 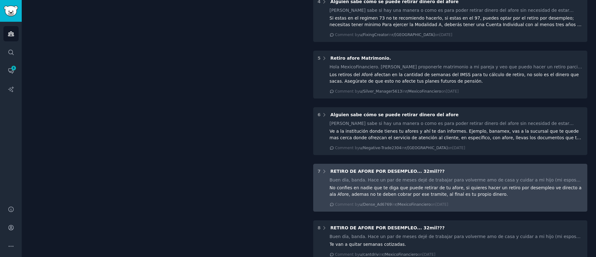 What do you see at coordinates (369, 254) in the screenshot?
I see `span: u/cantdriv` at bounding box center [369, 254].